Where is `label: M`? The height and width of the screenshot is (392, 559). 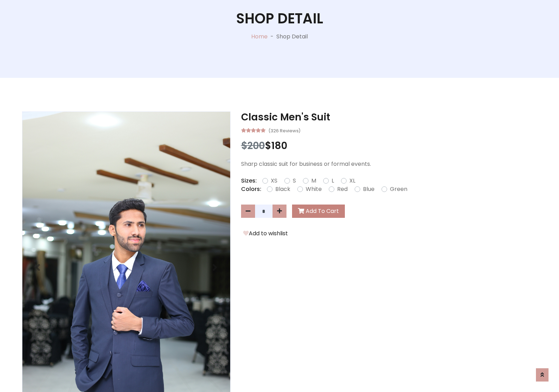
label: M is located at coordinates (314, 181).